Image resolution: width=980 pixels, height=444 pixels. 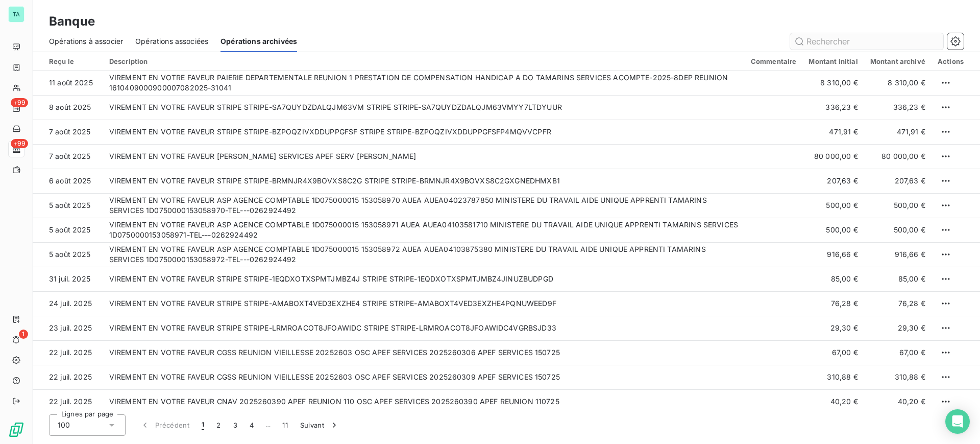 I want to click on td: 8 août 2025, so click(x=68, y=107).